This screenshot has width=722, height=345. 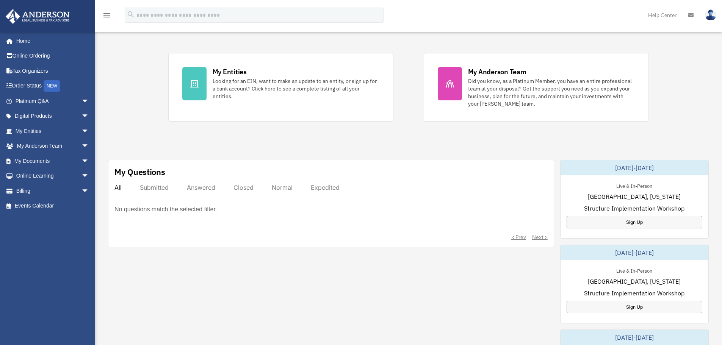 What do you see at coordinates (140, 172) in the screenshot?
I see `div: My Questions` at bounding box center [140, 172].